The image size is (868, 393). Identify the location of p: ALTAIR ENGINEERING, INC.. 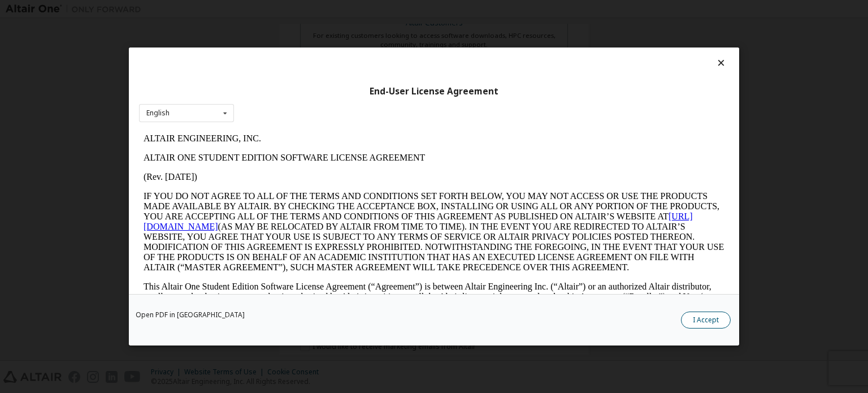
(295, 10).